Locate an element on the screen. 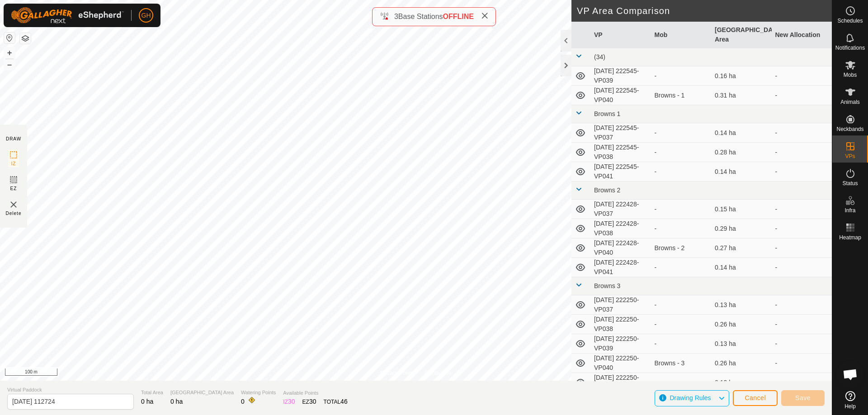  a: Privacy Policy is located at coordinates (397, 373).